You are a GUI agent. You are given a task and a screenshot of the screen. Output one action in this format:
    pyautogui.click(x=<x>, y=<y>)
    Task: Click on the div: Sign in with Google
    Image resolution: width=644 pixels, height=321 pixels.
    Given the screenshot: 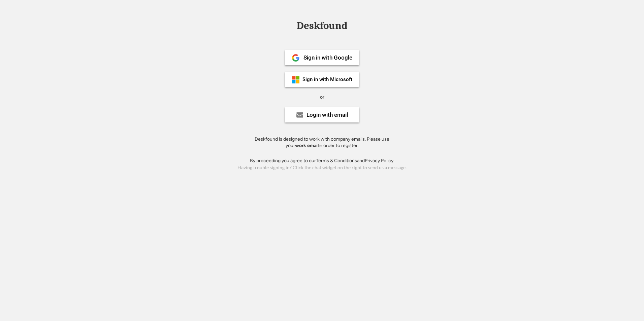 What is the action you would take?
    pyautogui.click(x=328, y=57)
    